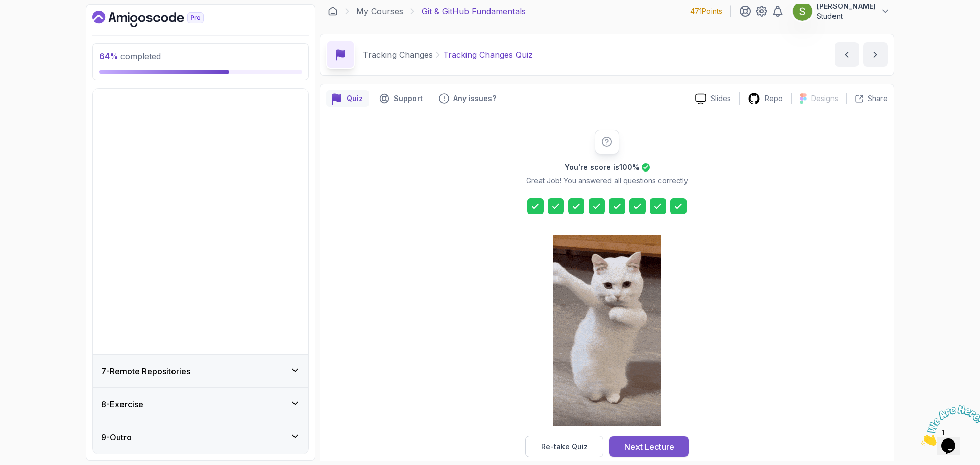 The width and height of the screenshot is (980, 465). What do you see at coordinates (475, 98) in the screenshot?
I see `p: Any issues?` at bounding box center [475, 98].